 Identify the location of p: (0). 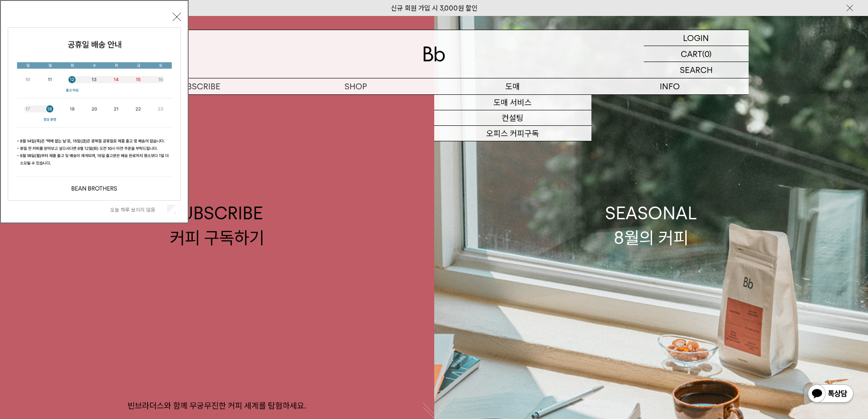
(707, 54).